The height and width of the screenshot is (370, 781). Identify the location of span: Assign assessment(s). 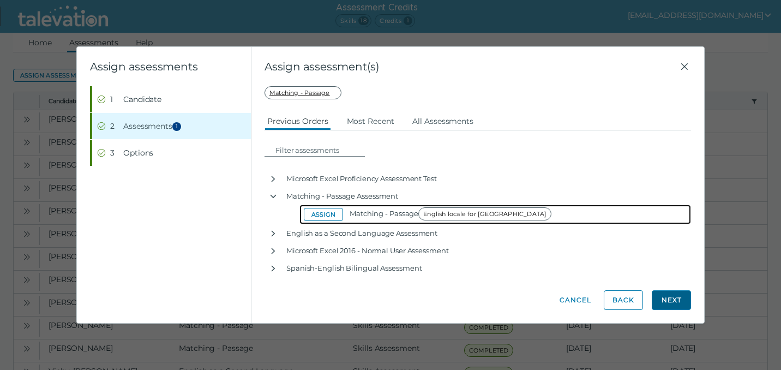
(471, 67).